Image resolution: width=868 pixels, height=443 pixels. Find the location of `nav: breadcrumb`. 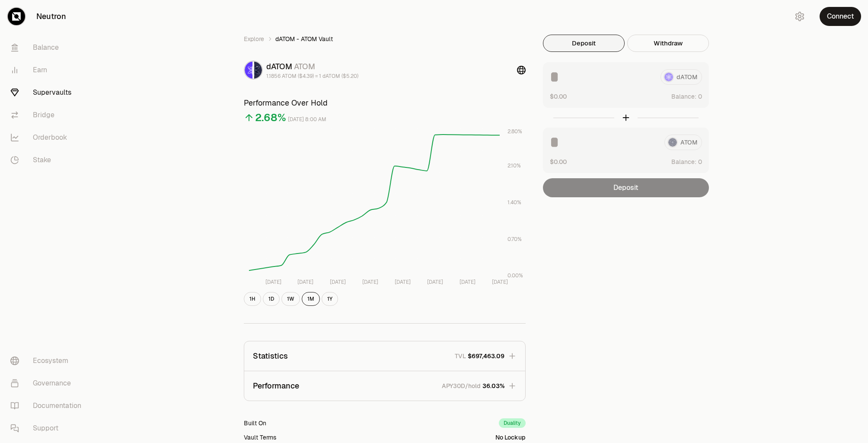

nav: breadcrumb is located at coordinates (385, 39).